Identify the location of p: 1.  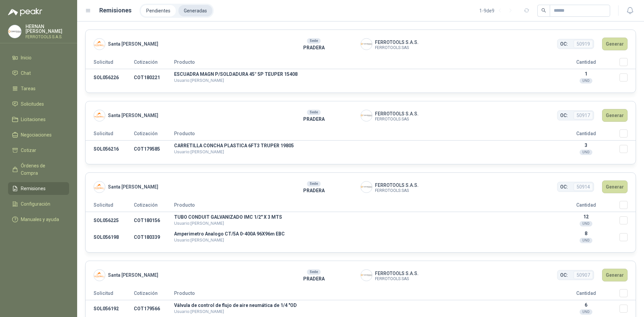
(586, 74).